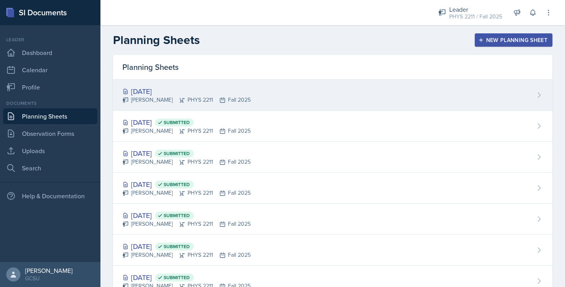 The height and width of the screenshot is (287, 565). Describe the element at coordinates (50, 151) in the screenshot. I see `a: Uploads` at that location.